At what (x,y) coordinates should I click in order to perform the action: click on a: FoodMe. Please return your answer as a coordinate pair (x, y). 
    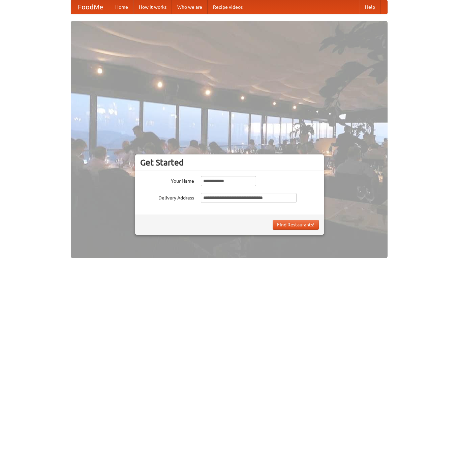
    Looking at the image, I should click on (90, 7).